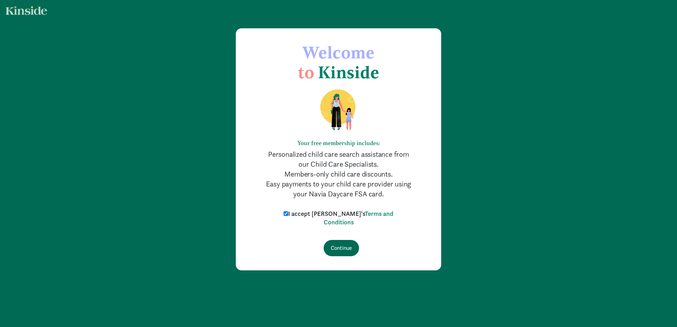  I want to click on span: Welcome, so click(338, 52).